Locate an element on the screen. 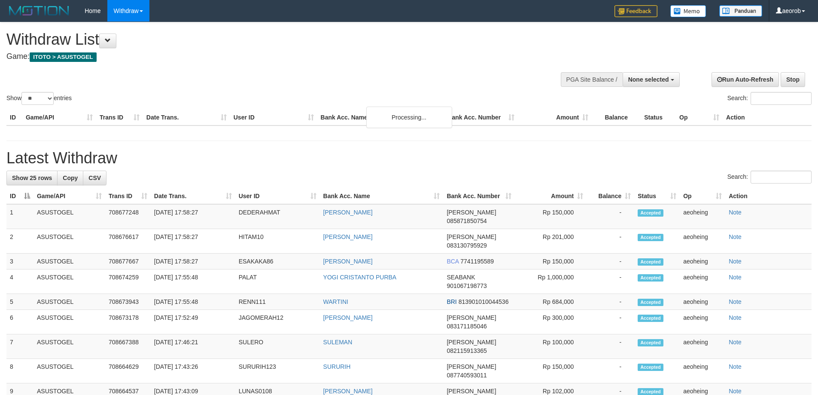 This screenshot has height=395, width=818. td: 1 is located at coordinates (20, 216).